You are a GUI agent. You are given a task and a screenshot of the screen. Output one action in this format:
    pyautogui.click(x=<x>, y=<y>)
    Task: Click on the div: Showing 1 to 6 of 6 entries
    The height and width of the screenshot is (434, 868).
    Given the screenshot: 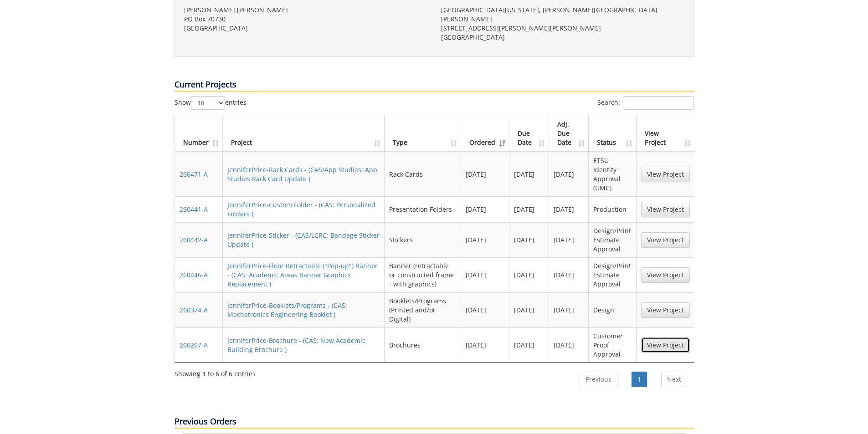 What is the action you would take?
    pyautogui.click(x=215, y=372)
    